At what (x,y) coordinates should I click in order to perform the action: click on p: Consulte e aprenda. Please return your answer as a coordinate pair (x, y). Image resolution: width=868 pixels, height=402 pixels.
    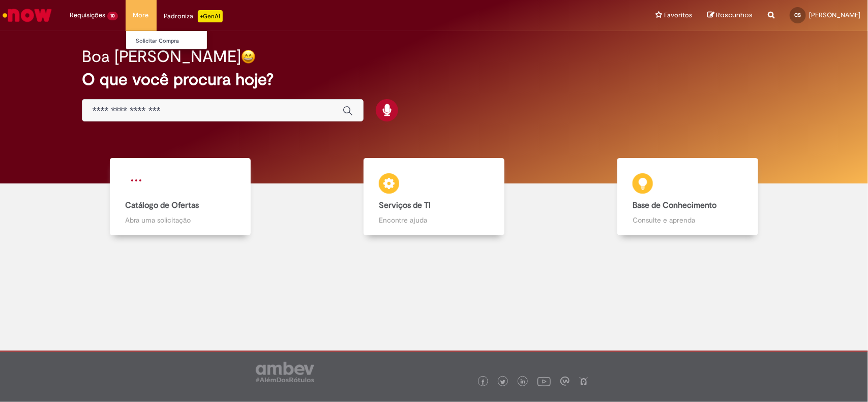
    Looking at the image, I should click on (688, 220).